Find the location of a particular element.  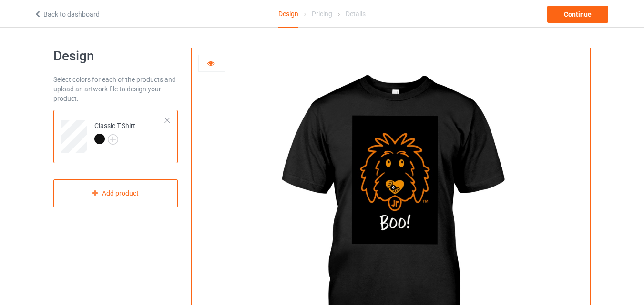

a: Back to dashboard is located at coordinates (67, 14).